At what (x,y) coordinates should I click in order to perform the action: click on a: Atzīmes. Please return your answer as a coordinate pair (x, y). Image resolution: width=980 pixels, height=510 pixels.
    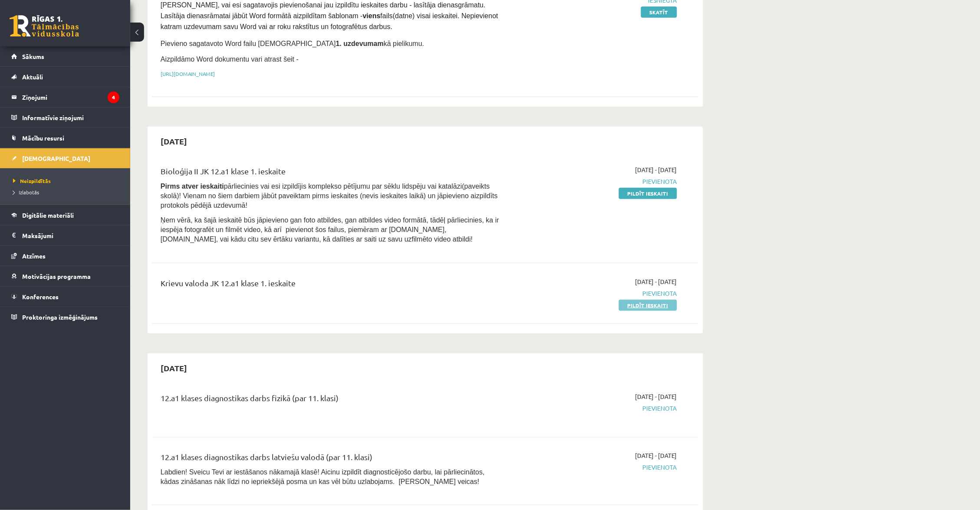
    Looking at the image, I should click on (65, 256).